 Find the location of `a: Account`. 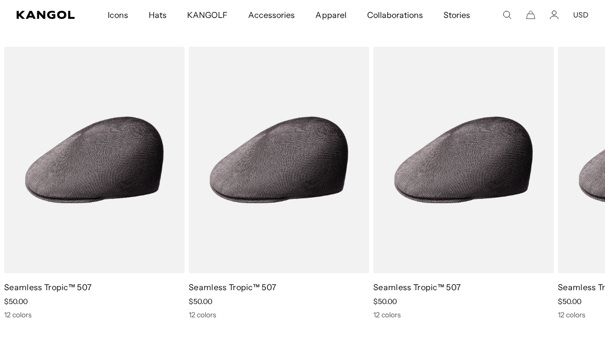

a: Account is located at coordinates (555, 14).